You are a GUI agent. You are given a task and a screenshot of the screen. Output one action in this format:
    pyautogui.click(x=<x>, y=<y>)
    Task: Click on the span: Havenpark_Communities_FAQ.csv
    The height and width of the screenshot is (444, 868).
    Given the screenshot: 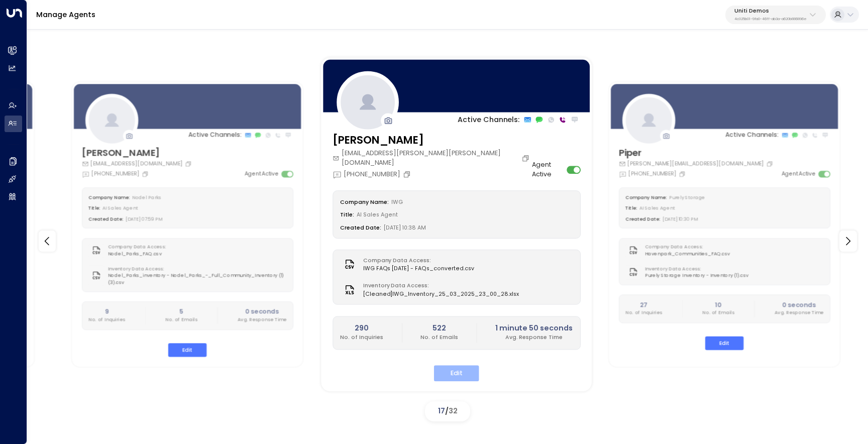 What is the action you would take?
    pyautogui.click(x=687, y=254)
    